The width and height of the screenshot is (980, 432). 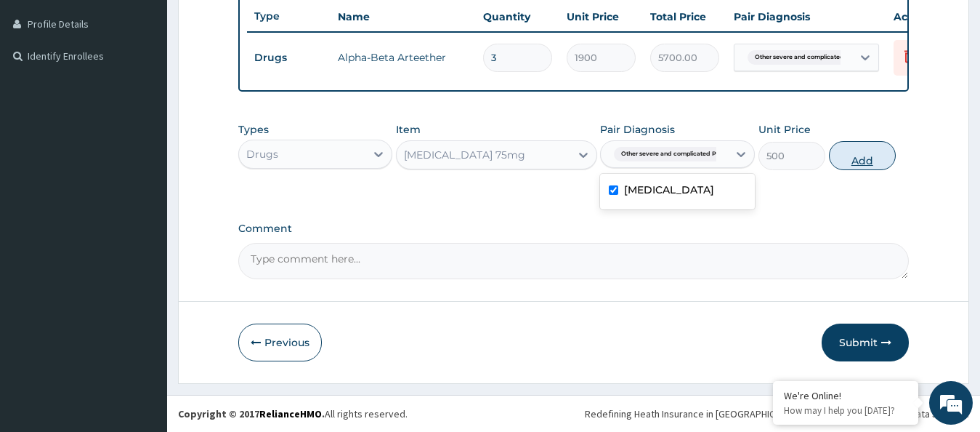 What do you see at coordinates (254, 129) in the screenshot?
I see `label: Types` at bounding box center [254, 129].